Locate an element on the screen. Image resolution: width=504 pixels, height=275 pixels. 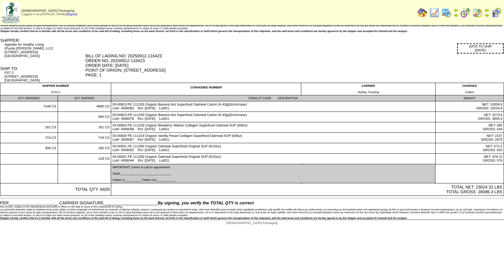
img: line_graph.gif is located at coordinates (434, 13).